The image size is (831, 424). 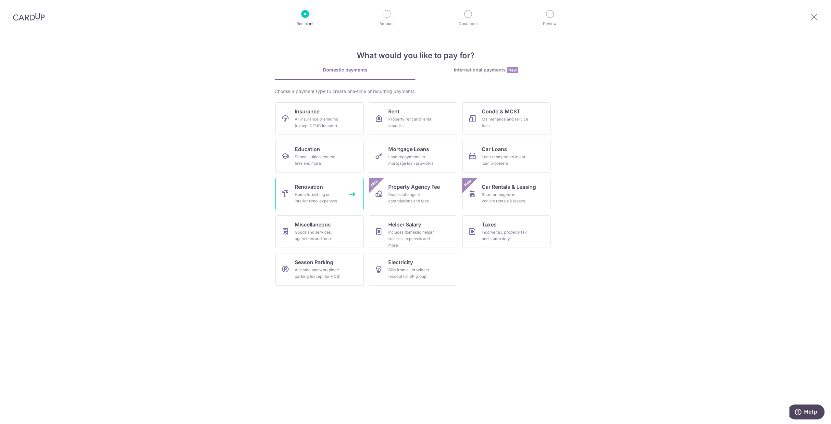 What do you see at coordinates (318, 273) in the screenshot?
I see `div: All home and workplace parking (except for HDB)` at bounding box center [318, 273].